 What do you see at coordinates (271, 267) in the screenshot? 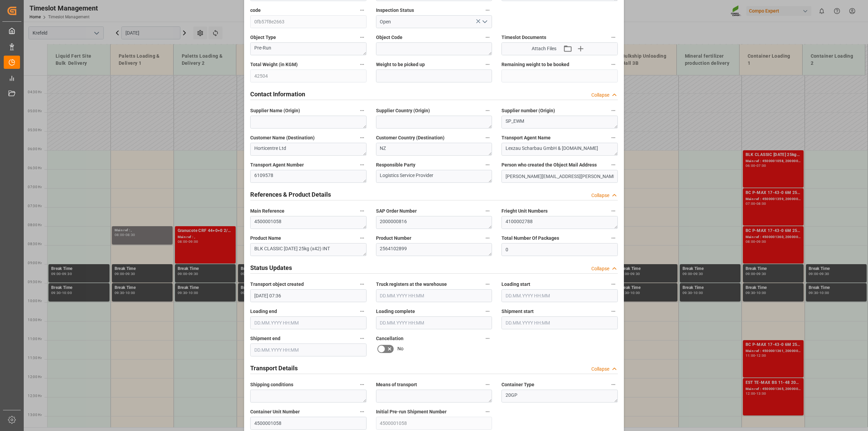
I see `h2: Status Updates` at bounding box center [271, 267].